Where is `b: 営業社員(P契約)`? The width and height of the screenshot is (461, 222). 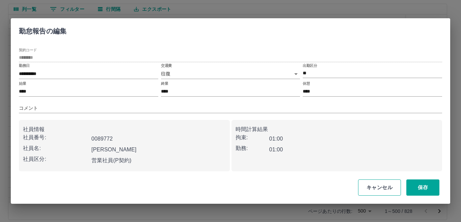 b: 営業社員(P契約) is located at coordinates (111, 160).